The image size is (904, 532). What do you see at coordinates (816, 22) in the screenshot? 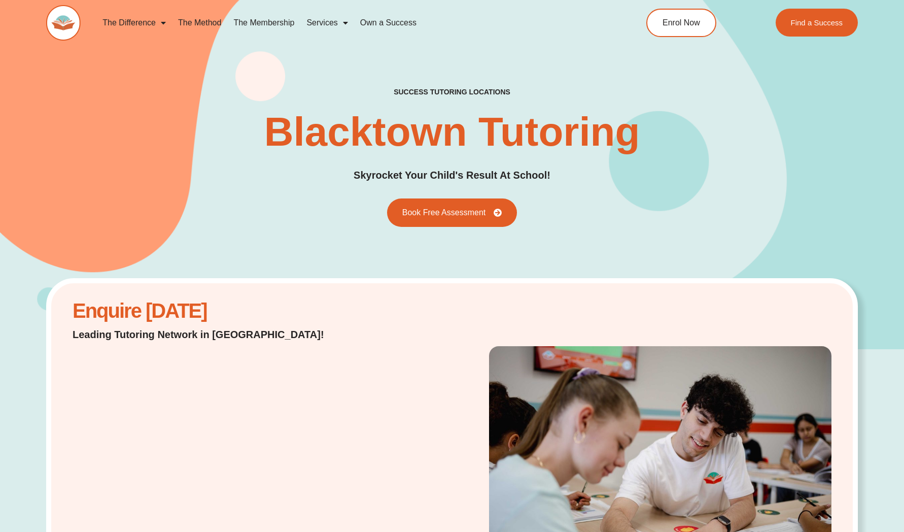
I see `a: Find a Success` at bounding box center [816, 22].